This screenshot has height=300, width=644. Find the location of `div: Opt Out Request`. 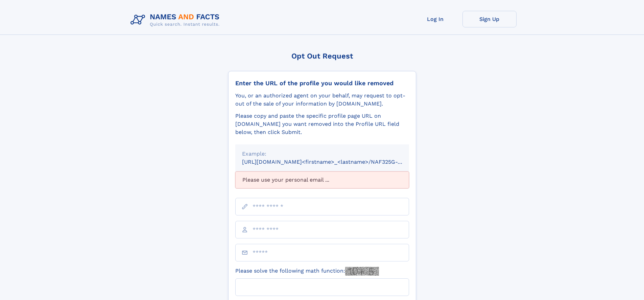

div: Opt Out Request is located at coordinates (322, 56).